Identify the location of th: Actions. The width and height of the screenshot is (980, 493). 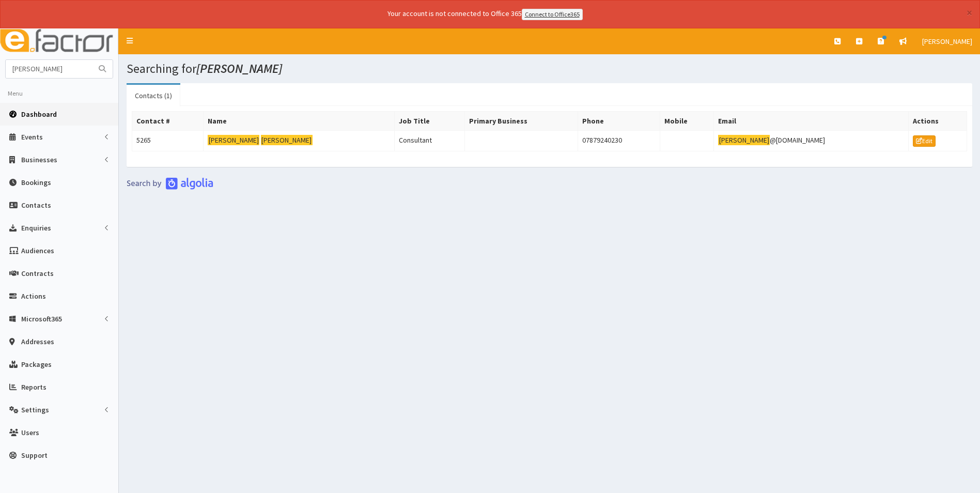
(938, 121).